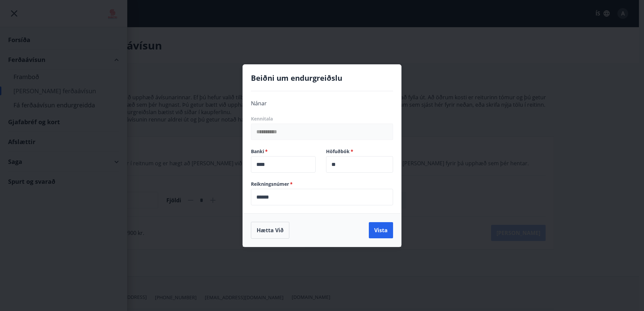 The image size is (644, 311). What do you see at coordinates (322, 184) in the screenshot?
I see `label: Reikningsnúmer` at bounding box center [322, 184].